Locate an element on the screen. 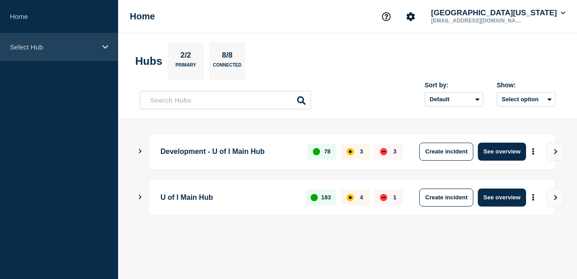 Image resolution: width=577 pixels, height=279 pixels. p: Development - U of I Main Hub is located at coordinates (228, 152).